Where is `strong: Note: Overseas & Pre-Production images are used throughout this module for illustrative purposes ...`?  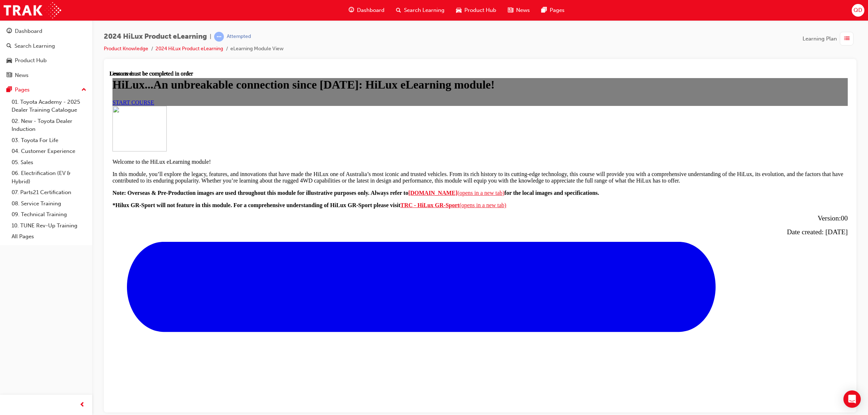 strong: Note: Overseas & Pre-Production images are used throughout this module for illustrative purposes ... is located at coordinates (151, 122).